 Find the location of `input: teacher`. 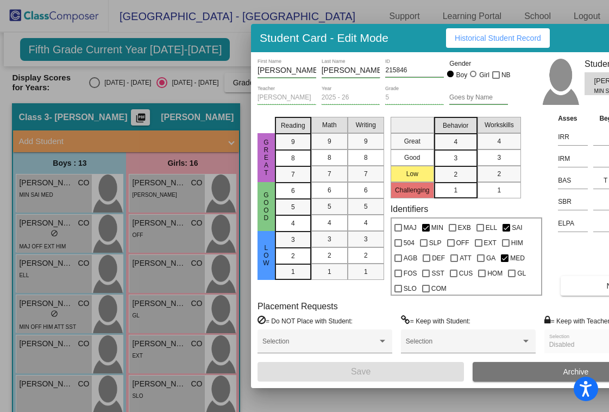

input: teacher is located at coordinates (287, 98).